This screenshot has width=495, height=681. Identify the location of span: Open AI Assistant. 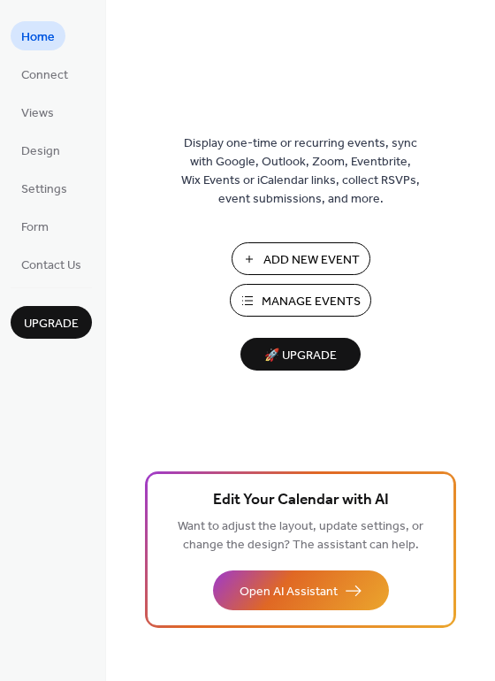
(288, 591).